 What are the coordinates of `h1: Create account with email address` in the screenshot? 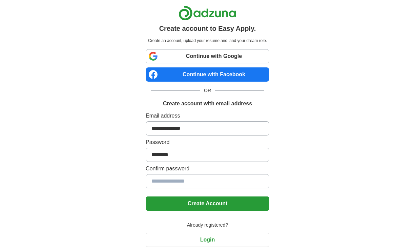 It's located at (207, 104).